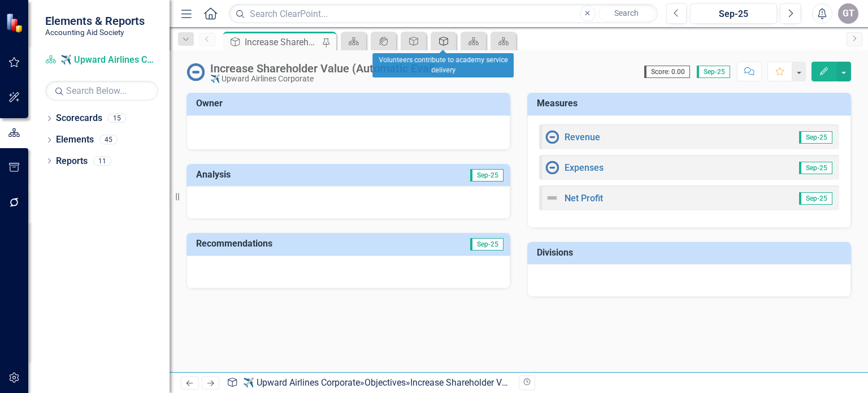 Image resolution: width=868 pixels, height=393 pixels. Describe the element at coordinates (322, 78) in the screenshot. I see `div: ✈️ Upward Airlines Corporate` at that location.